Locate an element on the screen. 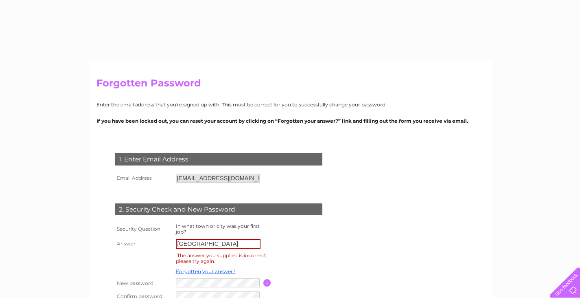 The height and width of the screenshot is (298, 580). div: 1. Enter Email Address is located at coordinates (219, 159).